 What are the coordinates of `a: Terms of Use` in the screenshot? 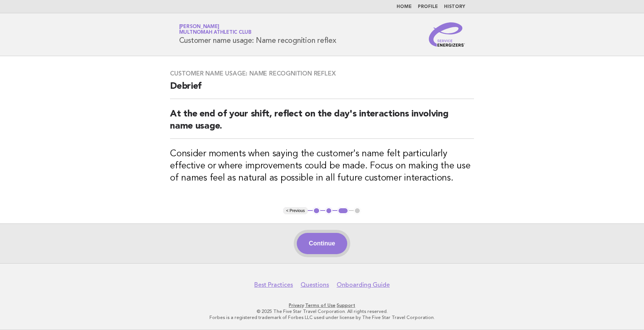 It's located at (320, 306).